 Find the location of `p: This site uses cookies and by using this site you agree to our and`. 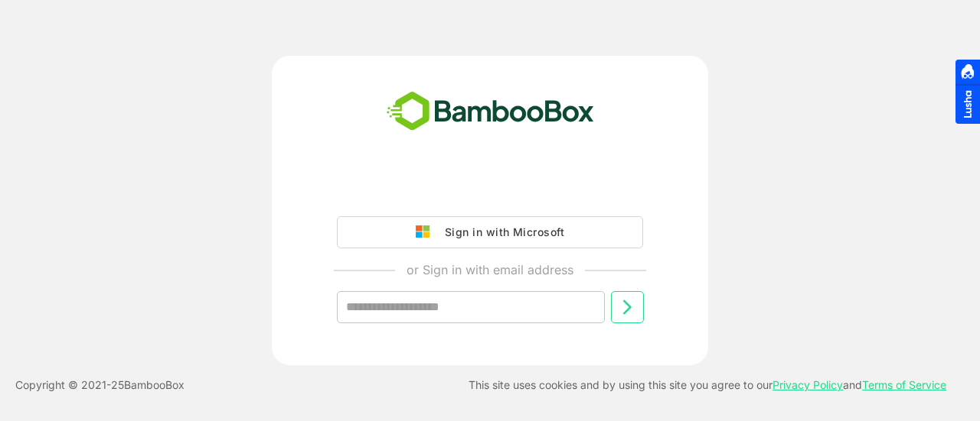

p: This site uses cookies and by using this site you agree to our and is located at coordinates (707, 386).